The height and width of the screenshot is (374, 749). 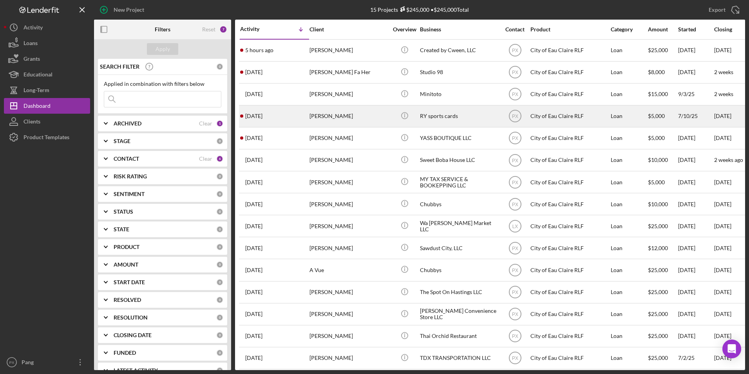 I want to click on button: Long-Term, so click(x=47, y=90).